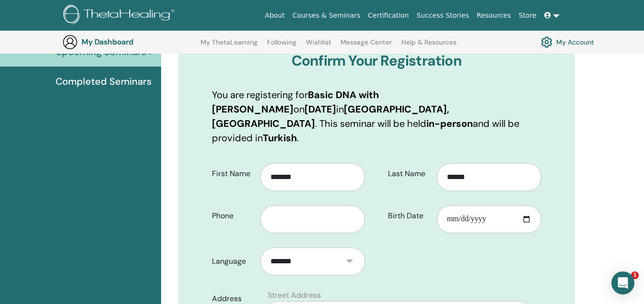 Image resolution: width=644 pixels, height=304 pixels. Describe the element at coordinates (377, 116) in the screenshot. I see `p: You are registering for on in . This seminar will be held and will be provided in .` at that location.